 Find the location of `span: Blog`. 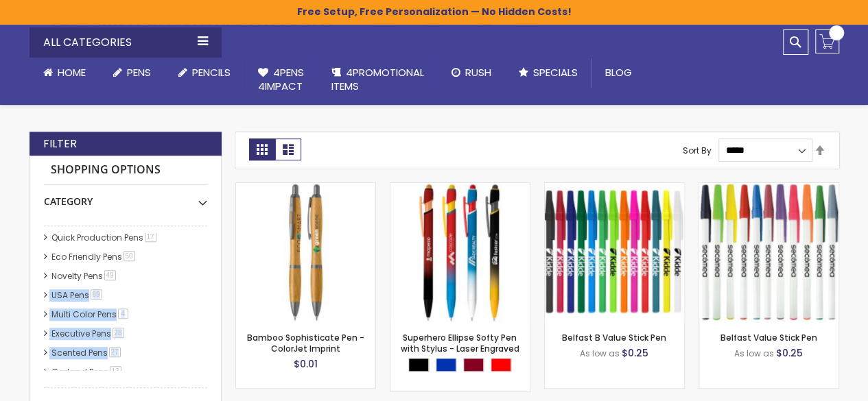

span: Blog is located at coordinates (618, 72).